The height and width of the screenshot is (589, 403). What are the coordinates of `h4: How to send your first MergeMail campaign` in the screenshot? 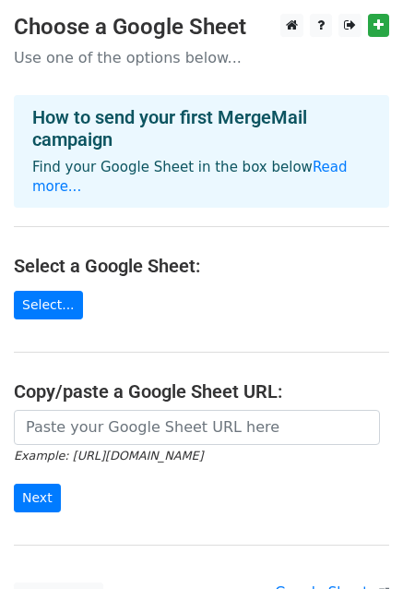 It's located at (201, 128).